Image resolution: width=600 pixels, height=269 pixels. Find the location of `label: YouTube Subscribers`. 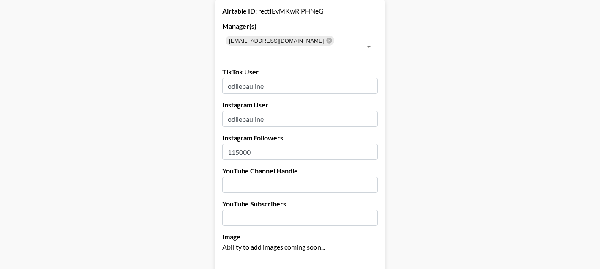

label: YouTube Subscribers is located at coordinates (300, 204).